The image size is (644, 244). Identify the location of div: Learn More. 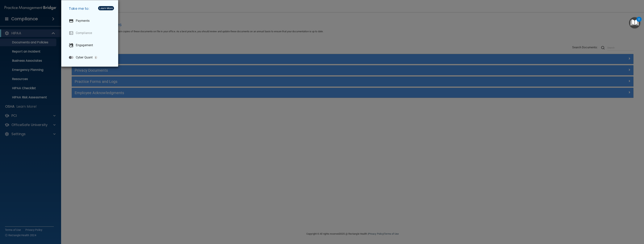
(106, 8).